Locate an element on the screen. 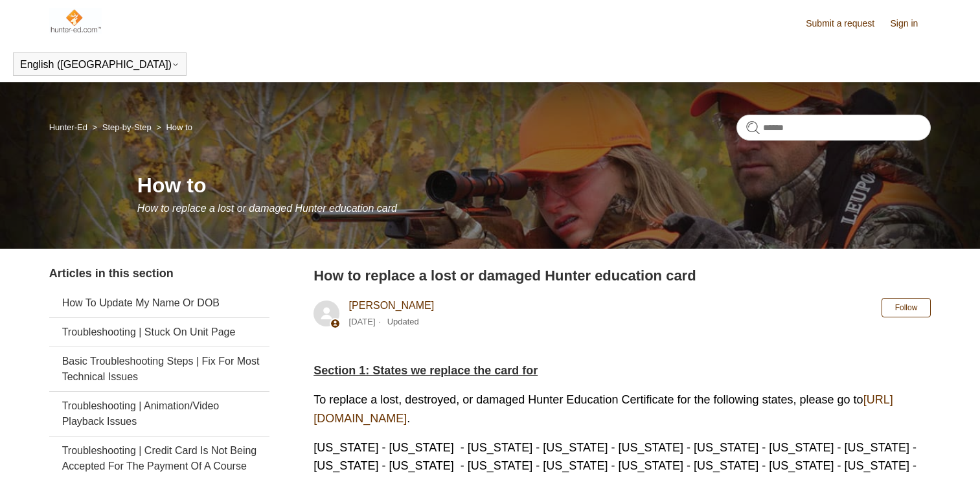 Image resolution: width=980 pixels, height=478 pixels. button: Follow Article is located at coordinates (907, 308).